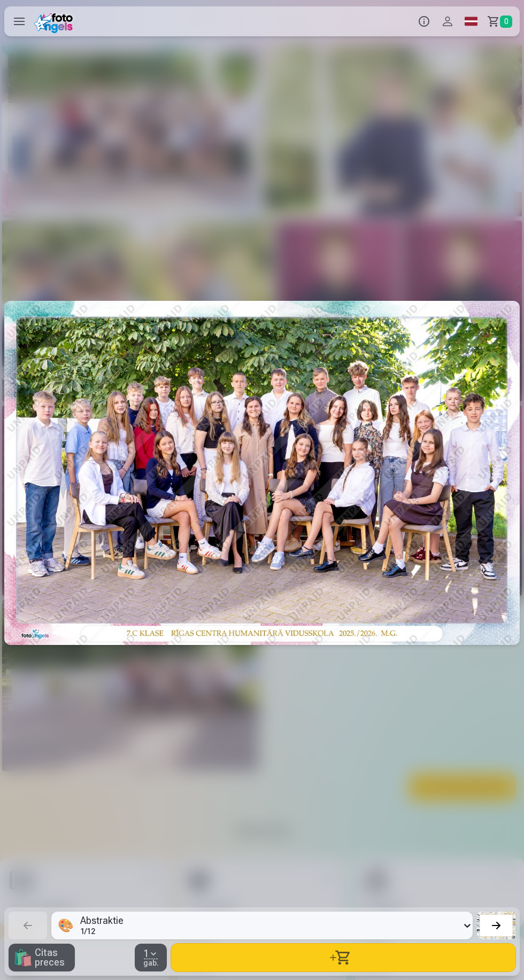 The image size is (524, 980). Describe the element at coordinates (150, 958) in the screenshot. I see `button: 1gab.` at that location.